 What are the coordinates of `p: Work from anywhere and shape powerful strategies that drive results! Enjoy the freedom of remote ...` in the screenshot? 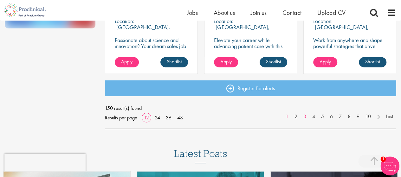 It's located at (350, 52).